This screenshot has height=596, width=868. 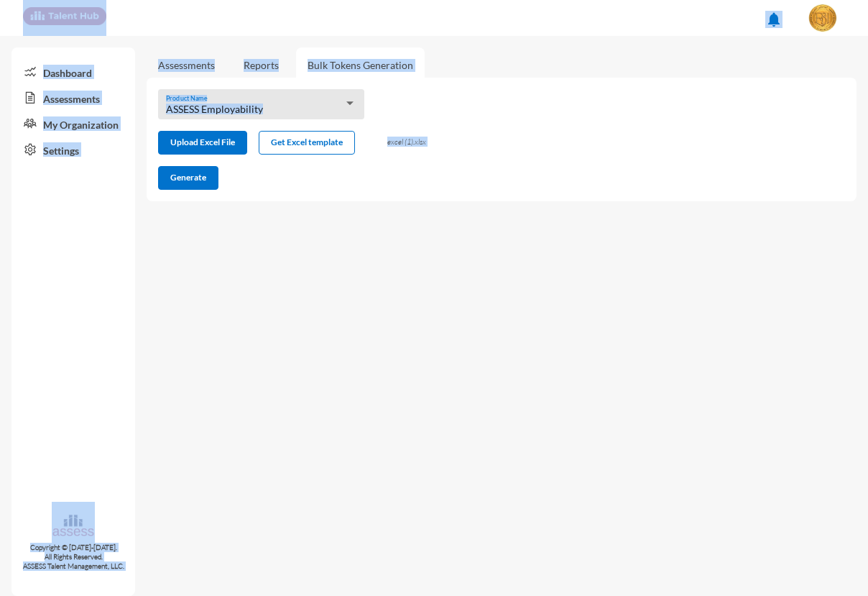 What do you see at coordinates (188, 176) in the screenshot?
I see `span: Generate` at bounding box center [188, 176].